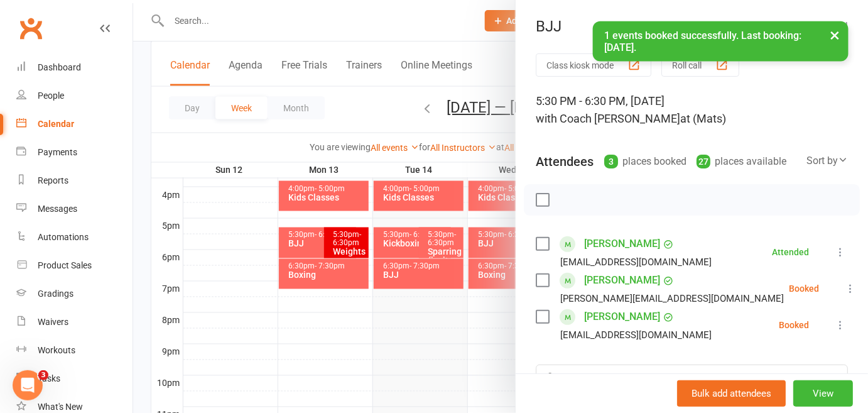  Describe the element at coordinates (57, 208) in the screenshot. I see `div: Messages` at that location.